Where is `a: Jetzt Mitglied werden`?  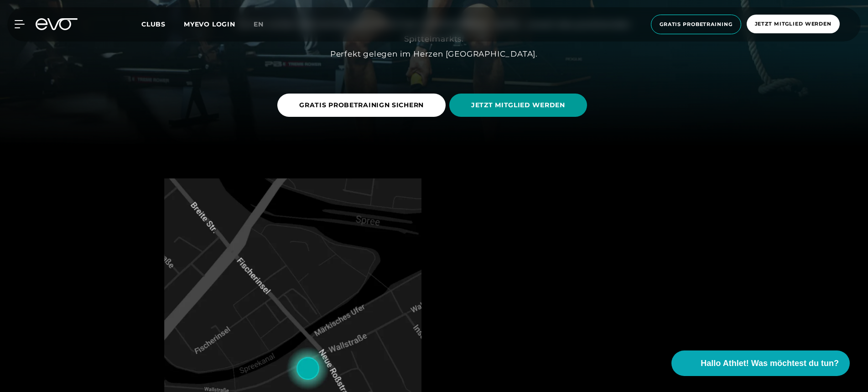 a: Jetzt Mitglied werden is located at coordinates (793, 24).